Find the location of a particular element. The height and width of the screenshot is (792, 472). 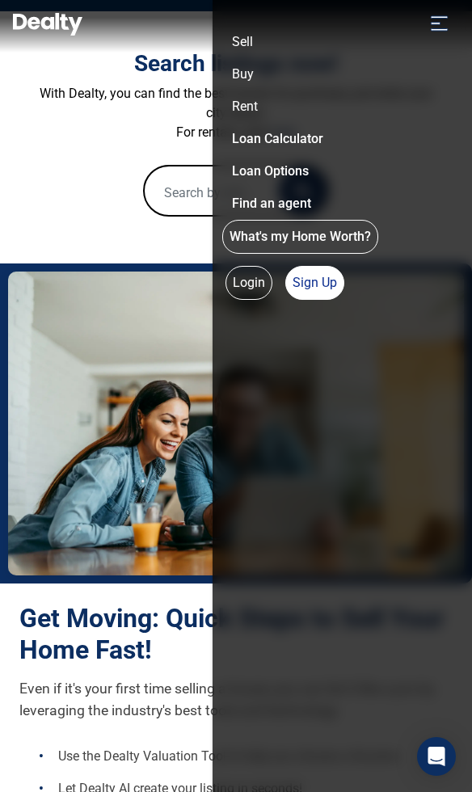

img: Couple looking at laptop is located at coordinates (236, 424).